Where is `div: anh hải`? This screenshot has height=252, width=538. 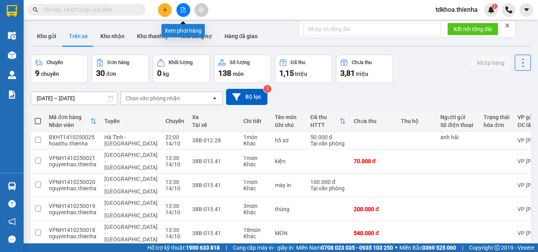
div: anh hải is located at coordinates (458, 137).